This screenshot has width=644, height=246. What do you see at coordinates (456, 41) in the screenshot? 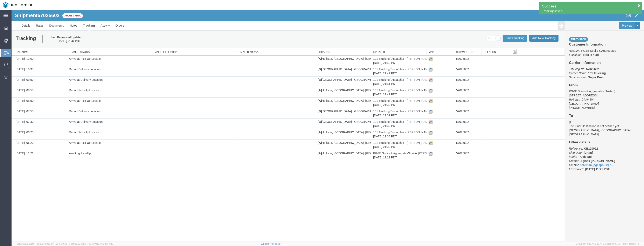
I see `th: Shipment No.: activate to sort column ascending` at bounding box center [456, 41].